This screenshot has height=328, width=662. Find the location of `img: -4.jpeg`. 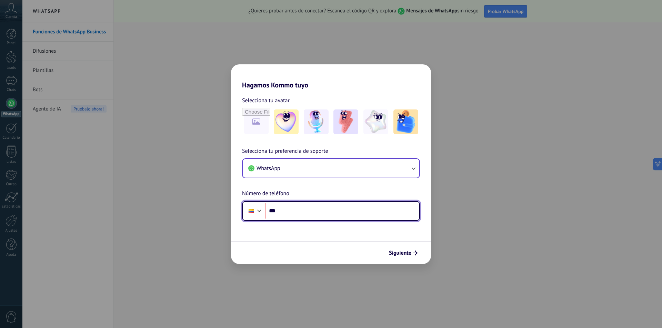

img: -4.jpeg is located at coordinates (376, 122).